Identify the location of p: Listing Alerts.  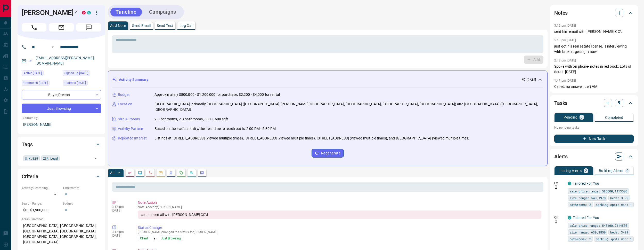
(571, 171).